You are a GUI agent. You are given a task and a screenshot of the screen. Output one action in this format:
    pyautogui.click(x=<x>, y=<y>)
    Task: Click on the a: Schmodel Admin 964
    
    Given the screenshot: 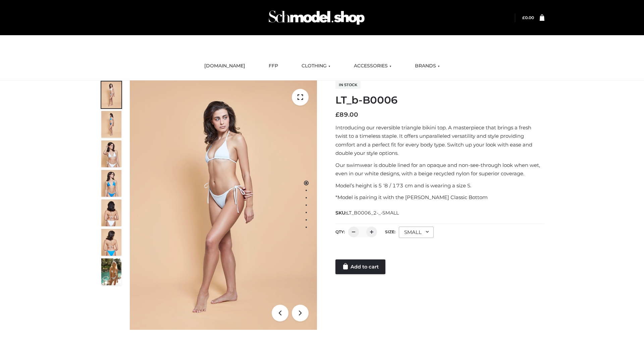 What is the action you would take?
    pyautogui.click(x=317, y=18)
    